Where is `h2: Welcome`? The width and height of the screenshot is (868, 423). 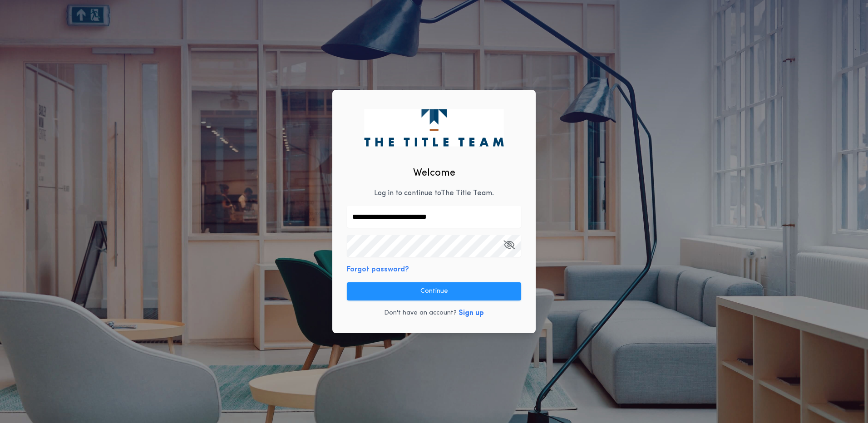 h2: Welcome is located at coordinates (434, 173).